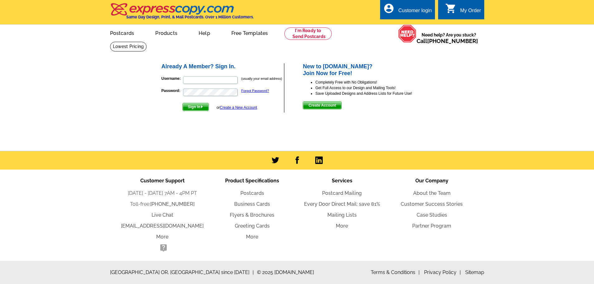 The height and width of the screenshot is (284, 594). Describe the element at coordinates (431, 204) in the screenshot. I see `a: Customer Success Stories` at that location.